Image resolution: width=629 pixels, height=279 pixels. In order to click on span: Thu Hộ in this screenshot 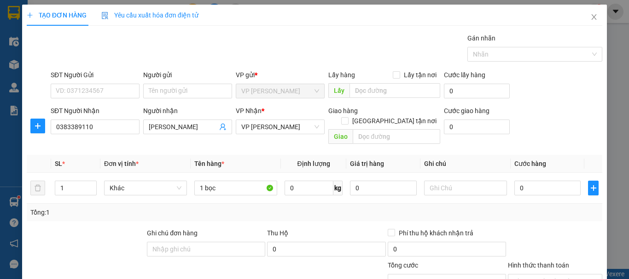, I will do `click(278, 233)`.